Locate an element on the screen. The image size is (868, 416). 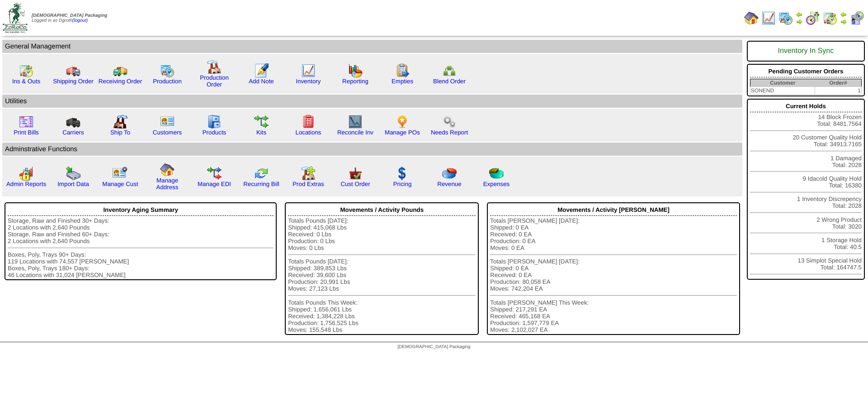
a: Production is located at coordinates (168, 81).